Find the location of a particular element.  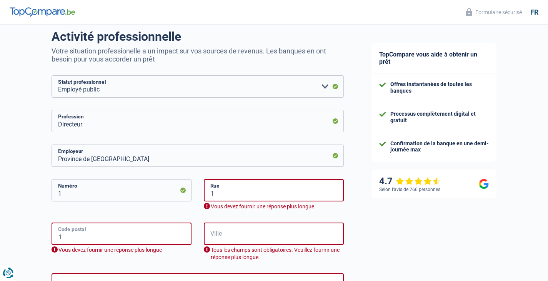

div: Selon l’avis de 266 personnes is located at coordinates (409, 189).